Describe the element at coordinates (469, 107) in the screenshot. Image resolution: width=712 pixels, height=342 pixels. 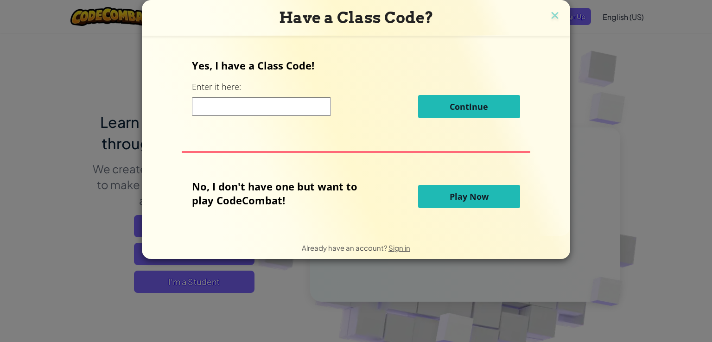
I see `span: Continue` at that location.